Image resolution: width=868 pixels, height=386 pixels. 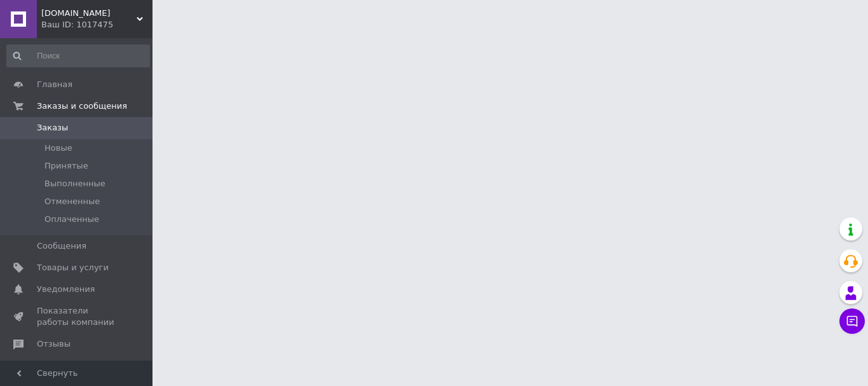 I want to click on span: Принятые, so click(x=66, y=166).